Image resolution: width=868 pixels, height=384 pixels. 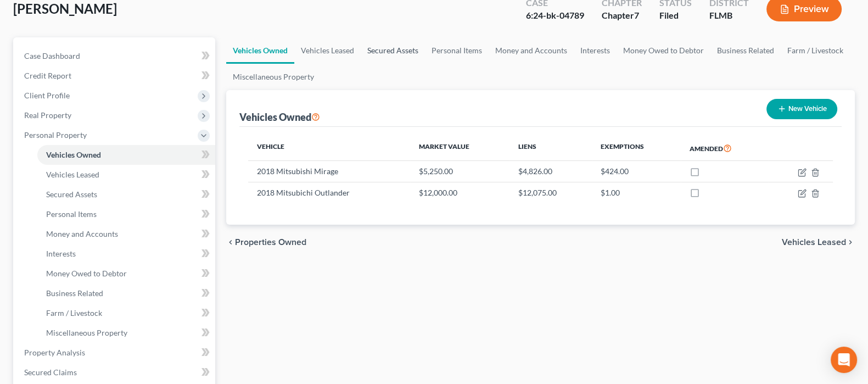 What do you see at coordinates (550, 192) in the screenshot?
I see `td: $12,075.00` at bounding box center [550, 192].